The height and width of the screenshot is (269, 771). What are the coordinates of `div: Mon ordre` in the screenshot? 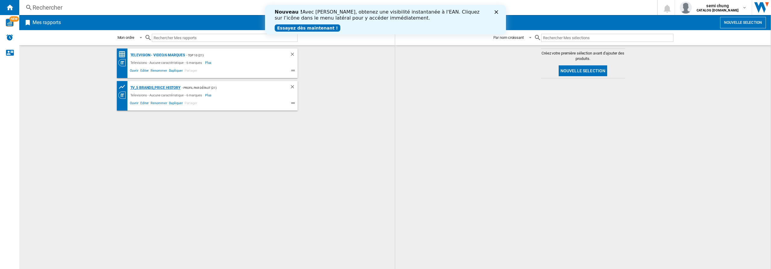 It's located at (126, 37).